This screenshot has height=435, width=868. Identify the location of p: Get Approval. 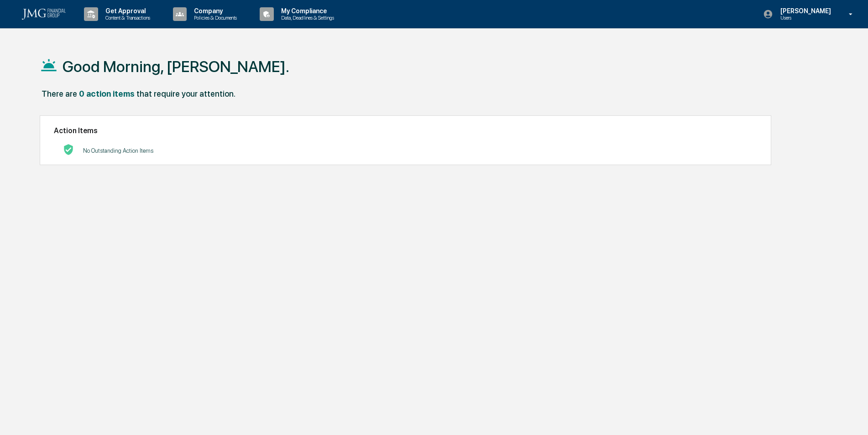
(126, 11).